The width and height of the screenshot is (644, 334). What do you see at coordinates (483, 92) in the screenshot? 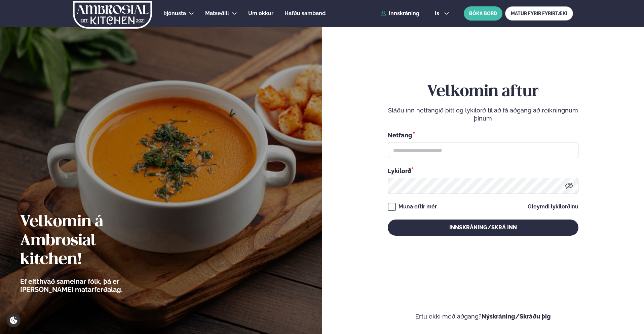
I see `h2: Velkomin aftur` at bounding box center [483, 92].